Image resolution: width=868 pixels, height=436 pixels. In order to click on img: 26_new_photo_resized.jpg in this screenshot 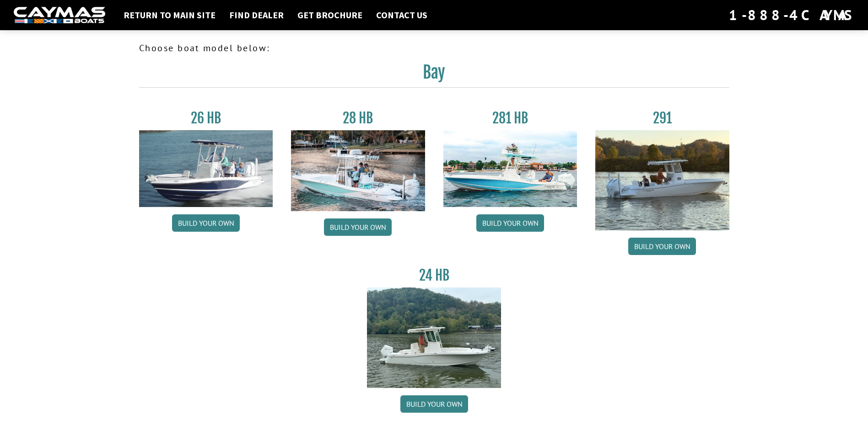, I will do `click(206, 168)`.